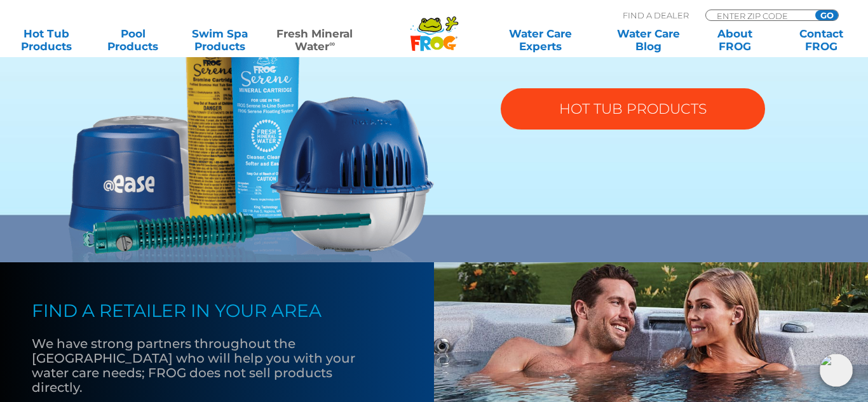  Describe the element at coordinates (201, 311) in the screenshot. I see `h4: FIND A RETAILER IN YOUR AREA` at that location.